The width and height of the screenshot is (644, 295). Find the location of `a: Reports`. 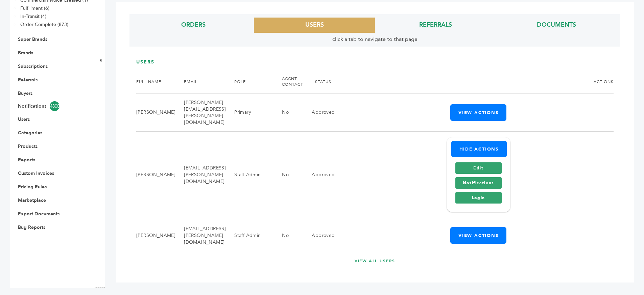

a: Reports is located at coordinates (26, 160).